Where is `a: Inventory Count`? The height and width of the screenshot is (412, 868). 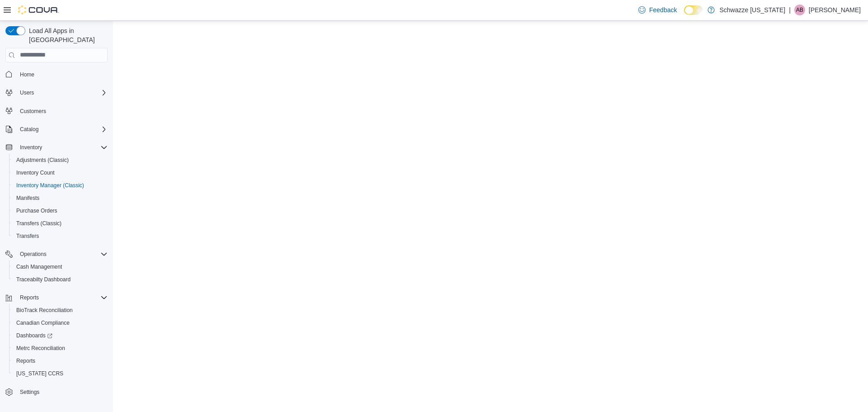
a: Inventory Count is located at coordinates (36, 173).